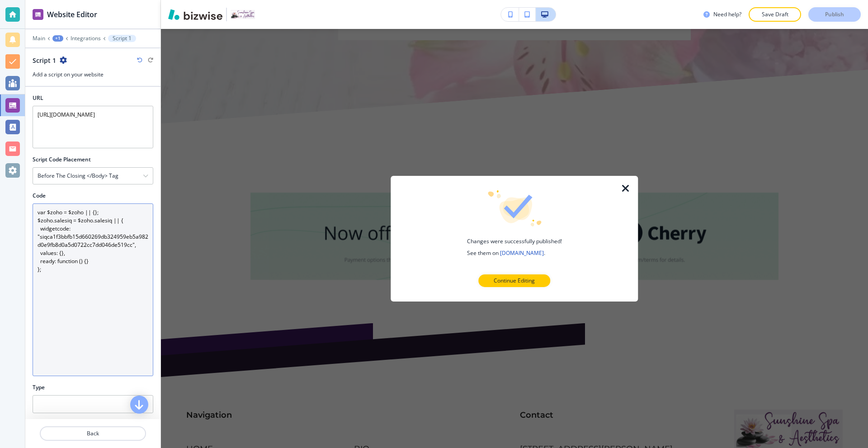 The image size is (868, 448). I want to click on button: +1, so click(58, 38).